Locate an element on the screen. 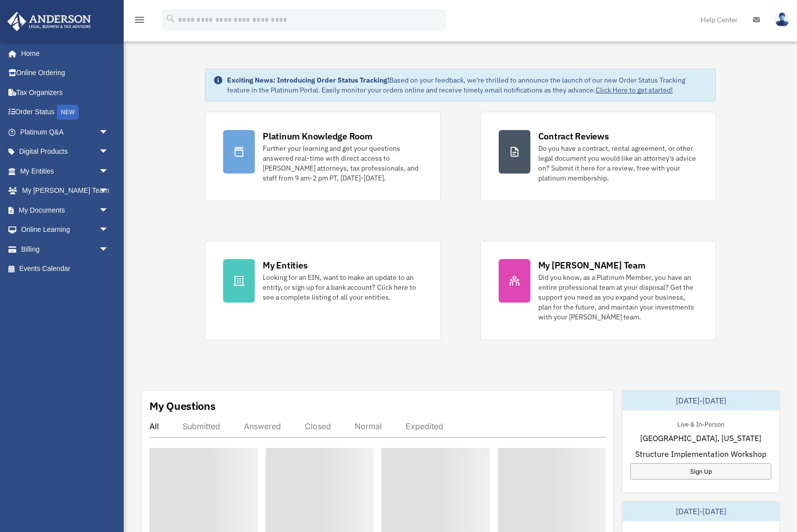 The image size is (797, 532). div: Did you know, as a Platinum Member, you have an entire professional team at your disposal? Get th... is located at coordinates (618, 297).